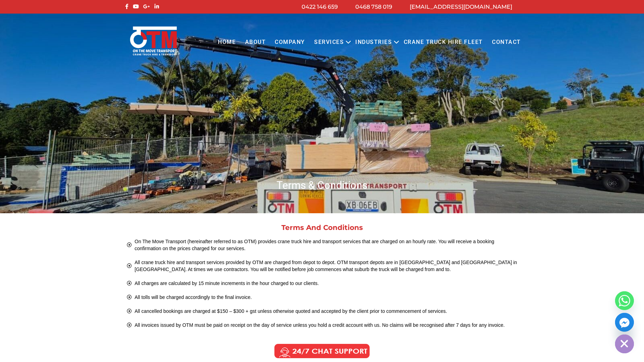 The image size is (644, 362). Describe the element at coordinates (322, 351) in the screenshot. I see `img: Call us Anytime` at that location.